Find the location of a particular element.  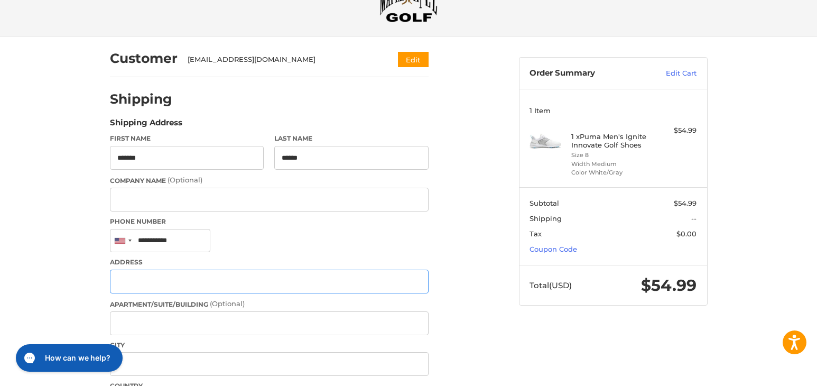

span: Shipping is located at coordinates (545, 218).